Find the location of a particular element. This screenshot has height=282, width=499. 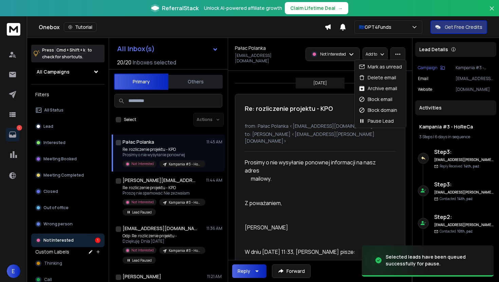

button: Others is located at coordinates (195, 82).